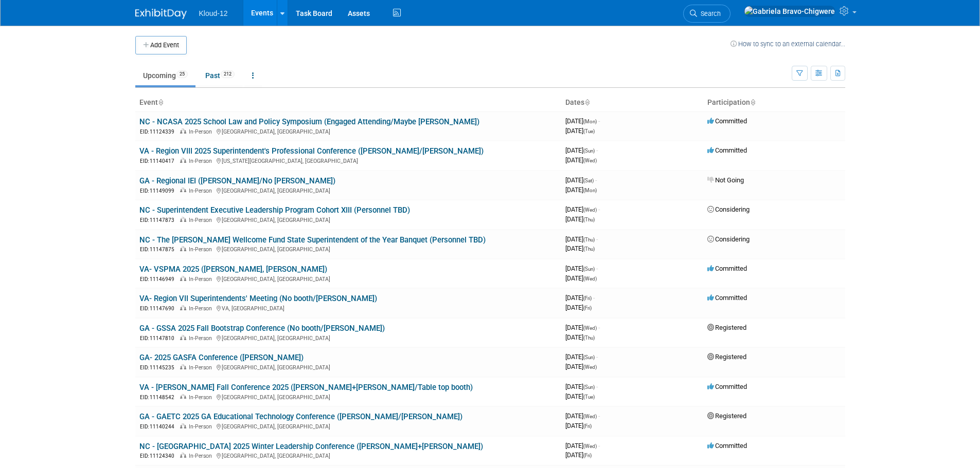 The image size is (980, 468). What do you see at coordinates (182, 74) in the screenshot?
I see `span: 25` at bounding box center [182, 74].